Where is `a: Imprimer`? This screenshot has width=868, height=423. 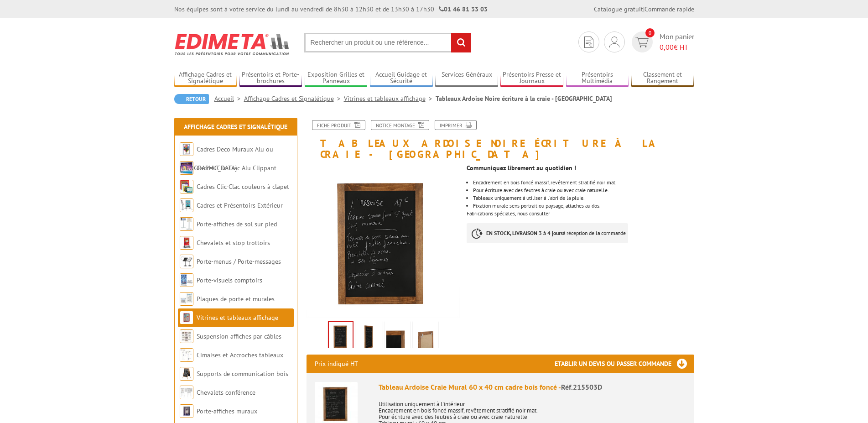 a: Imprimer is located at coordinates (455, 124).